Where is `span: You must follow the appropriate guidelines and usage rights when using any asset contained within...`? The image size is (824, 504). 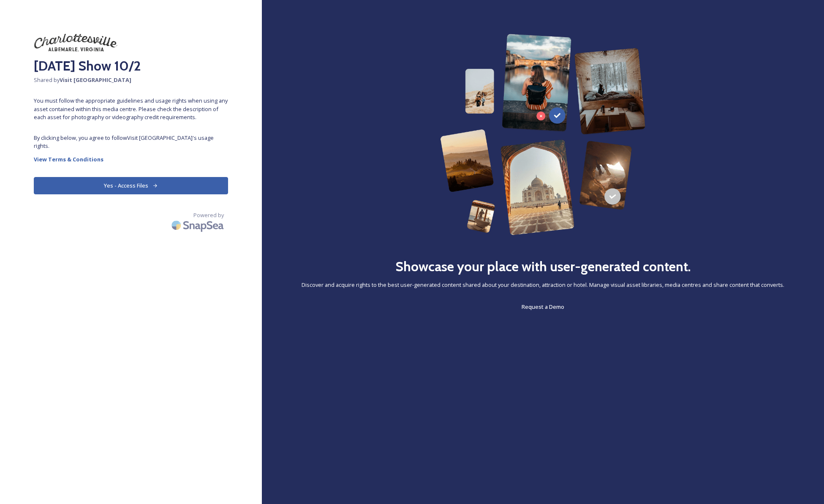
span: You must follow the appropriate guidelines and usage rights when using any asset contained within... is located at coordinates (131, 109).